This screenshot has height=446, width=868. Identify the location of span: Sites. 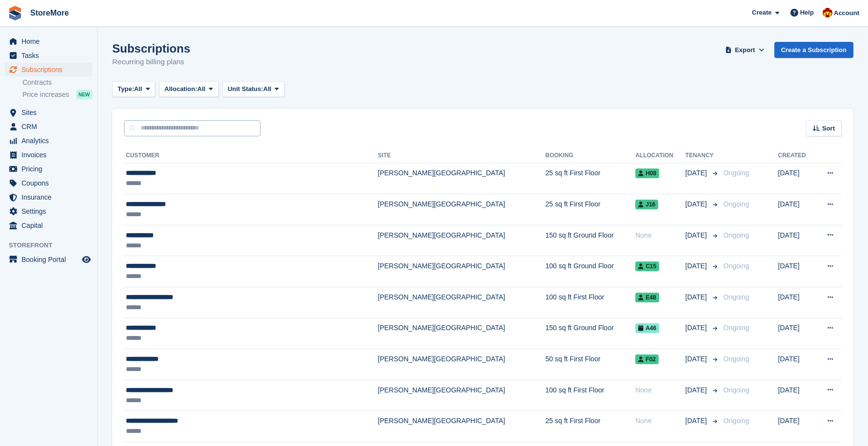
(51, 112).